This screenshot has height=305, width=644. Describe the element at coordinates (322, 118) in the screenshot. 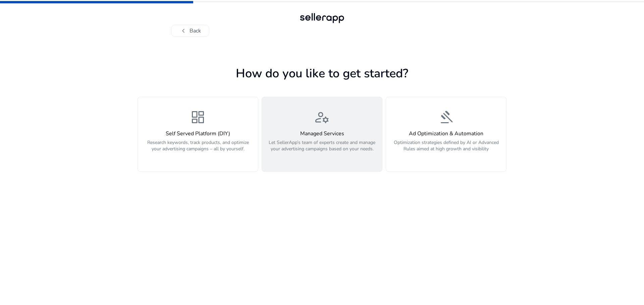

I see `span: manage_accounts` at that location.